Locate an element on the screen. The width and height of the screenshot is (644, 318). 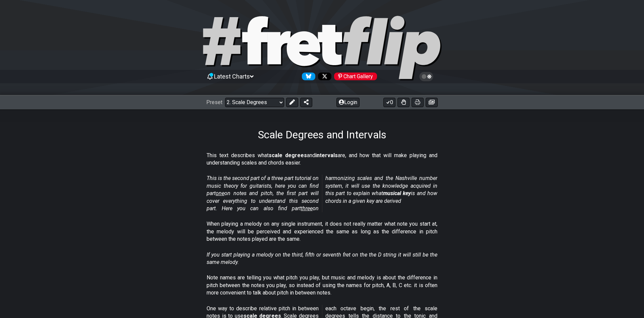
span: one is located at coordinates (220, 193).